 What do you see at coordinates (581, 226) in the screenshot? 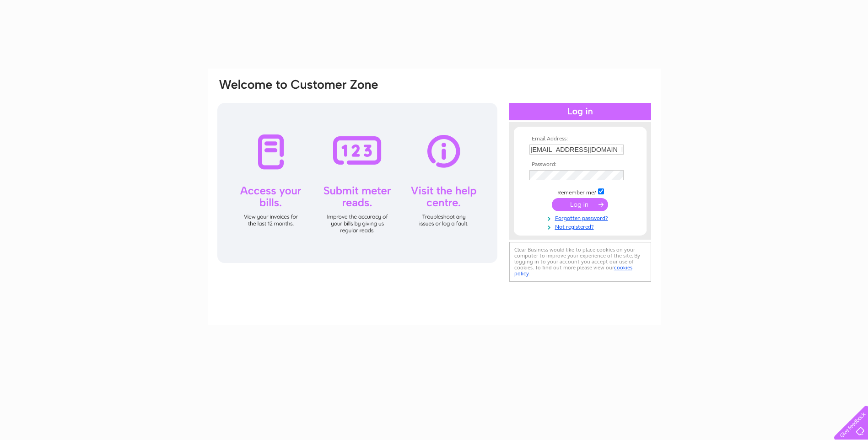
I see `a: Not registered?` at bounding box center [581, 226].